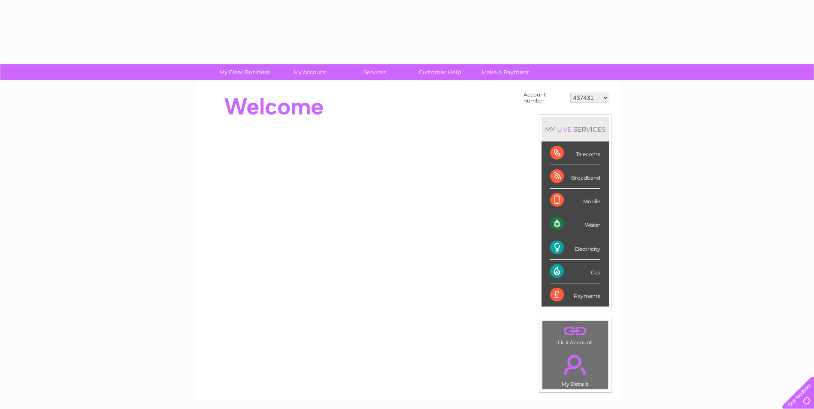  What do you see at coordinates (575, 177) in the screenshot?
I see `div: Broadband` at bounding box center [575, 177].